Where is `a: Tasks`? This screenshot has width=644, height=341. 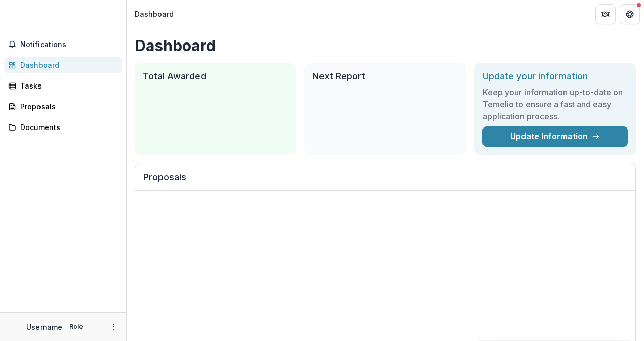
a: Tasks is located at coordinates (63, 86).